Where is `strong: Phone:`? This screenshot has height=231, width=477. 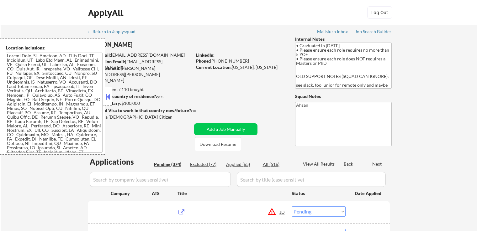 strong: Phone: is located at coordinates (203, 61).